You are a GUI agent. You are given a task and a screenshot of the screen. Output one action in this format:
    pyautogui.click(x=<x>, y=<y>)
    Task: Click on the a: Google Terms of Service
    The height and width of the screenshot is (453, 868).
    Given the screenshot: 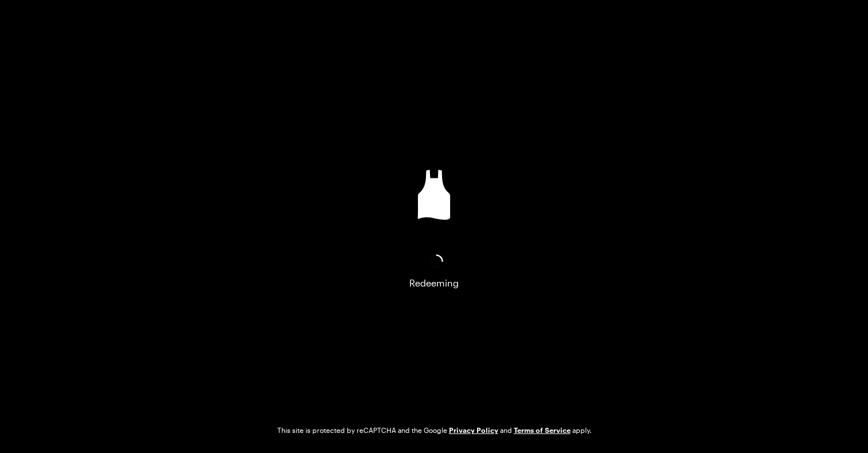 What is the action you would take?
    pyautogui.click(x=542, y=430)
    